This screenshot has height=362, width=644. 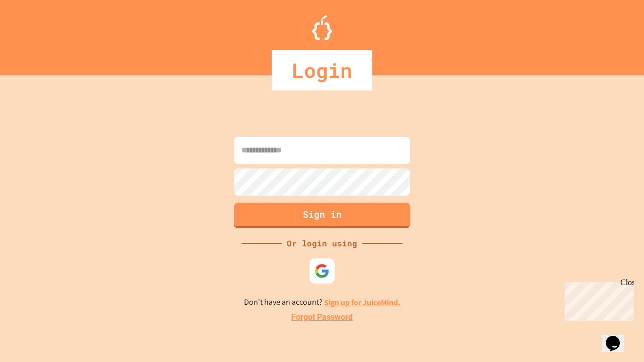 What do you see at coordinates (322, 70) in the screenshot?
I see `div: Login` at bounding box center [322, 70].